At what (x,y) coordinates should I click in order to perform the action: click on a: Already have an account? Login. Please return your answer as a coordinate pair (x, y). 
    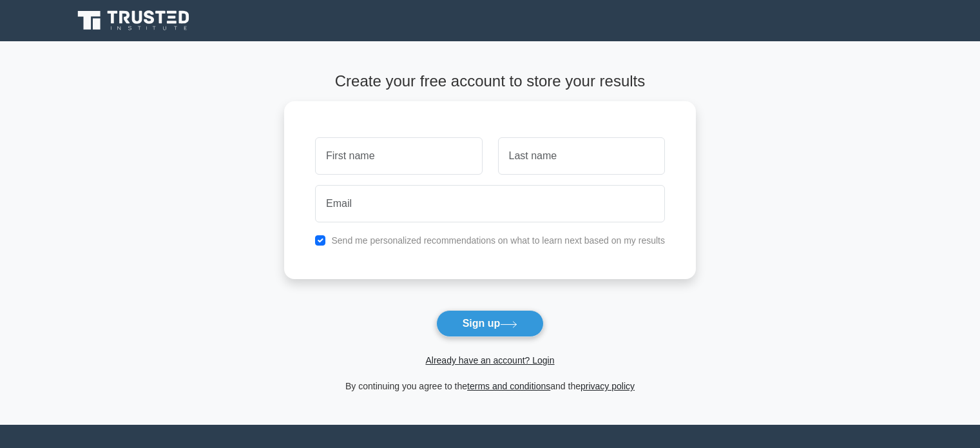
    Looking at the image, I should click on (490, 360).